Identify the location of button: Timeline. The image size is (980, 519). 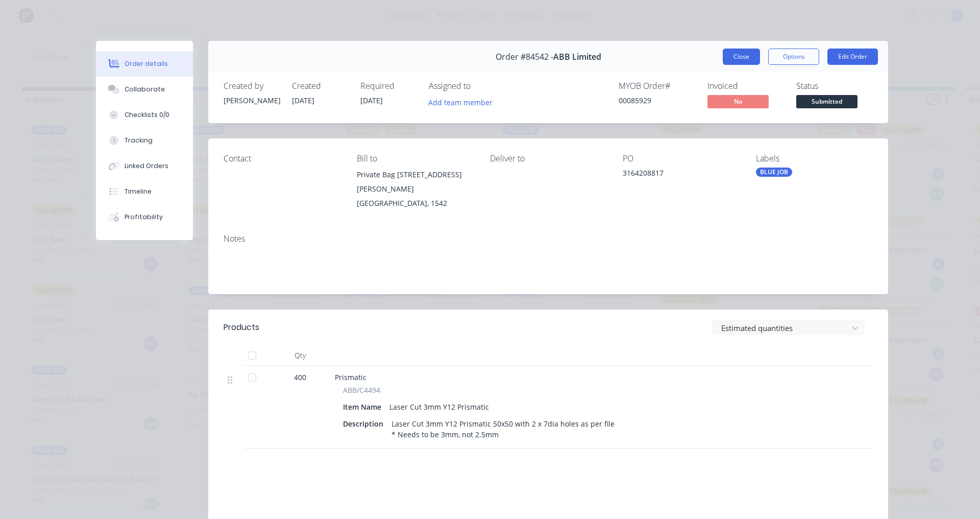
(145, 191).